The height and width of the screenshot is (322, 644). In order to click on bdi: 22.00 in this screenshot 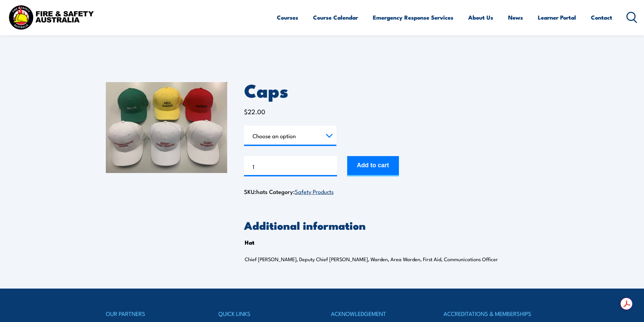, I will do `click(255, 111)`.